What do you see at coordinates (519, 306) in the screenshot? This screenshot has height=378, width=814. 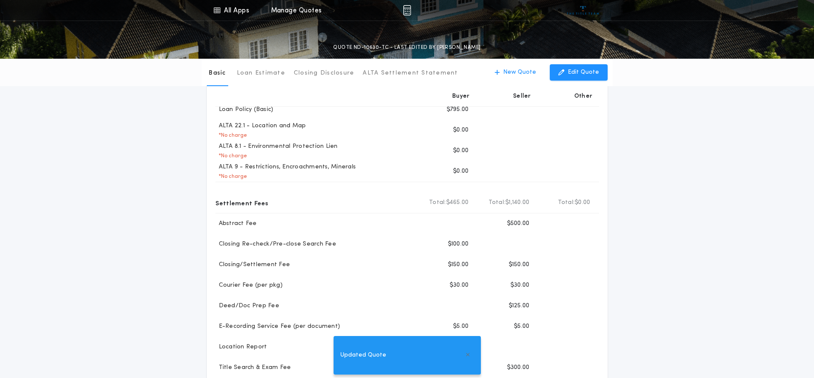 I see `p: $125.00` at bounding box center [519, 306].